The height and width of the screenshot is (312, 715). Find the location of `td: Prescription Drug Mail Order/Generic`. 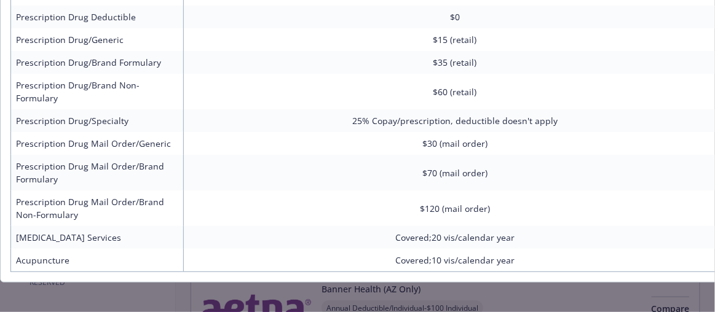

td: Prescription Drug Mail Order/Generic is located at coordinates (97, 143).